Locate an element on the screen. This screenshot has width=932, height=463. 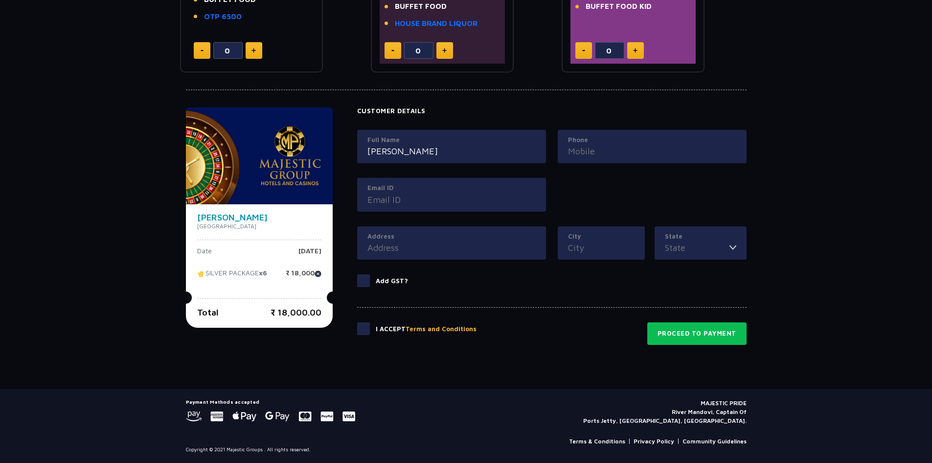
p: SILVER PACKAGE is located at coordinates (232, 277).